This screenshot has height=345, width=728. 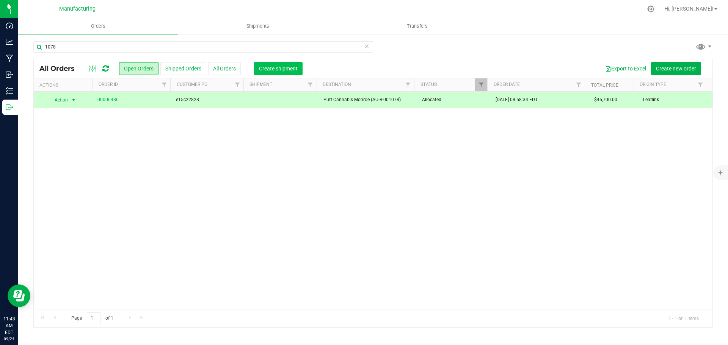 I want to click on inline-svg: Dashboard, so click(x=9, y=26).